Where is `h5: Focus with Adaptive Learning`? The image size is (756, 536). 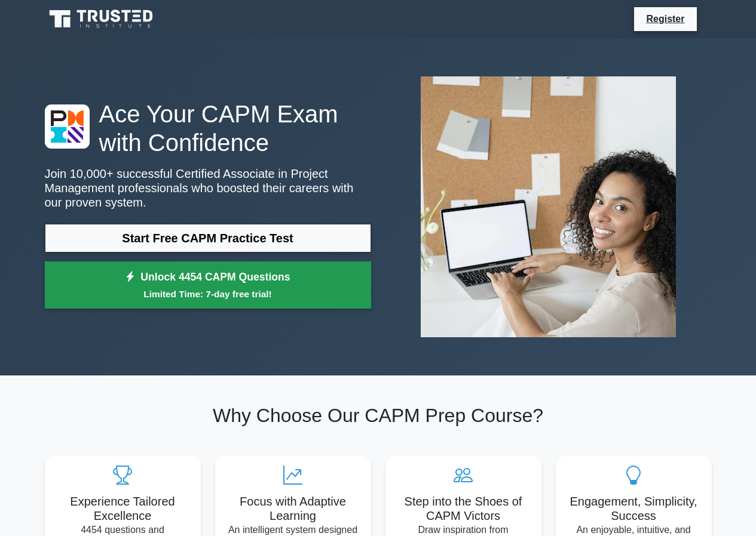 h5: Focus with Adaptive Learning is located at coordinates (293, 509).